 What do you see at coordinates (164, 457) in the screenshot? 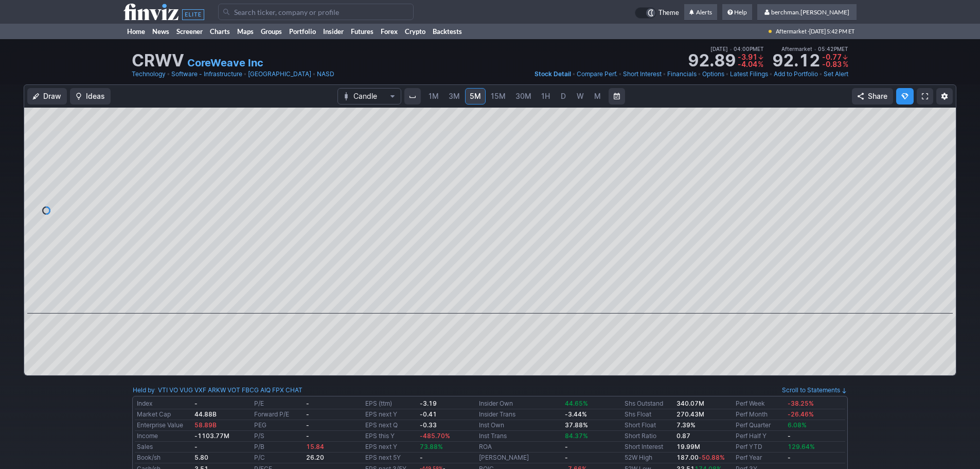
I see `td: Book/sh` at bounding box center [164, 457].